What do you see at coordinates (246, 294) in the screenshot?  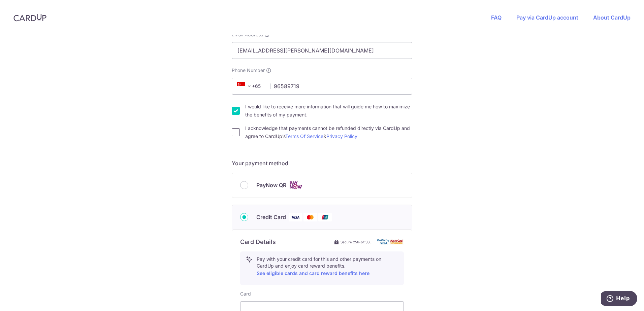 I see `label: Card` at bounding box center [246, 294].